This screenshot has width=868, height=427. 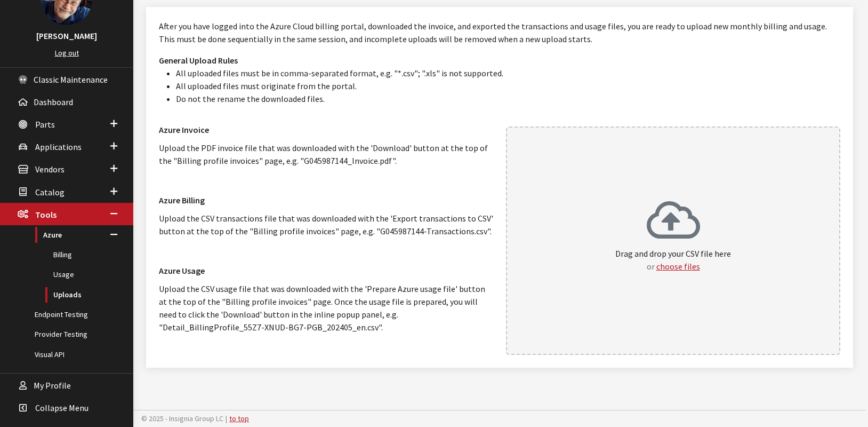 I want to click on span: Azure, so click(x=52, y=235).